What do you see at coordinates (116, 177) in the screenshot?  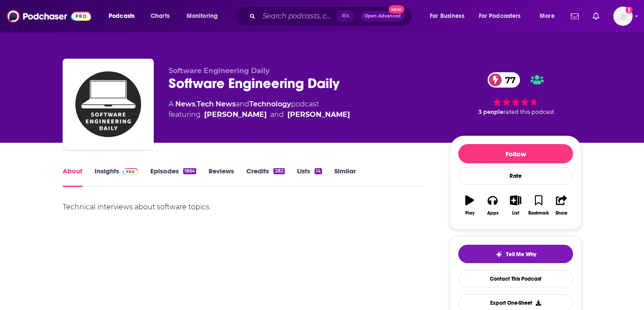 I see `a: InsightsPodchaser Pro` at bounding box center [116, 177].